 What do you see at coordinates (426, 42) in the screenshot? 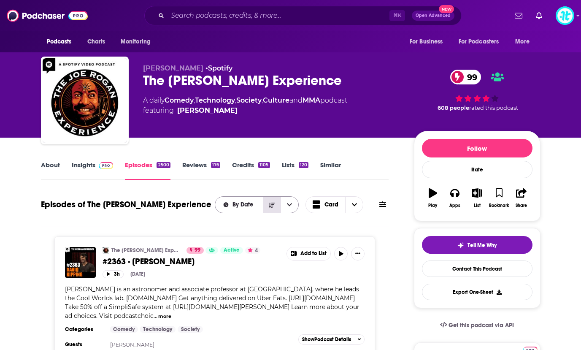
I see `span: For Business` at bounding box center [426, 42].